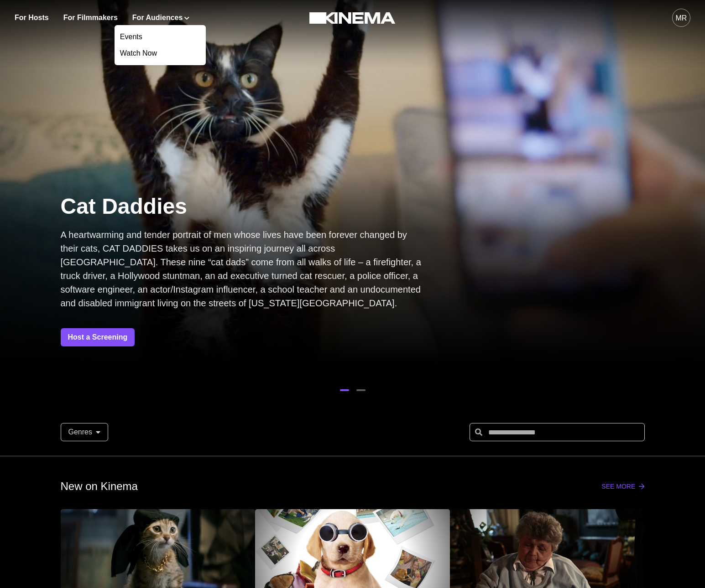 This screenshot has height=588, width=705. Describe the element at coordinates (32, 18) in the screenshot. I see `a: For Hosts` at that location.